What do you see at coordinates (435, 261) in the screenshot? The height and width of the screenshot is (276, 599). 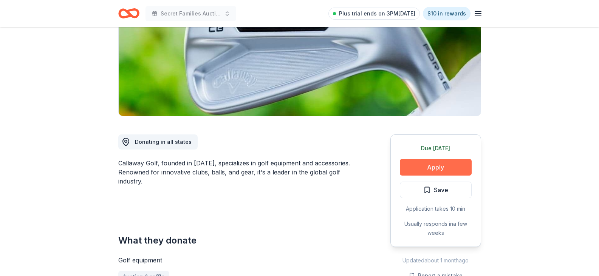 I see `div: Updated about 1 month ago` at bounding box center [435, 261].